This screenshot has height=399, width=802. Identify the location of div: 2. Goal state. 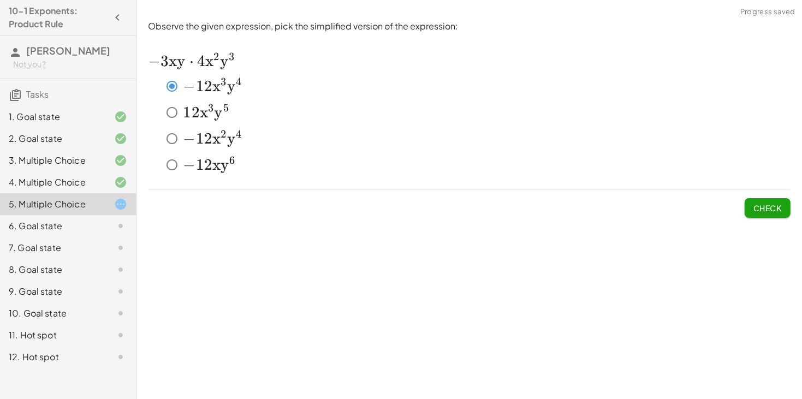
(52, 139).